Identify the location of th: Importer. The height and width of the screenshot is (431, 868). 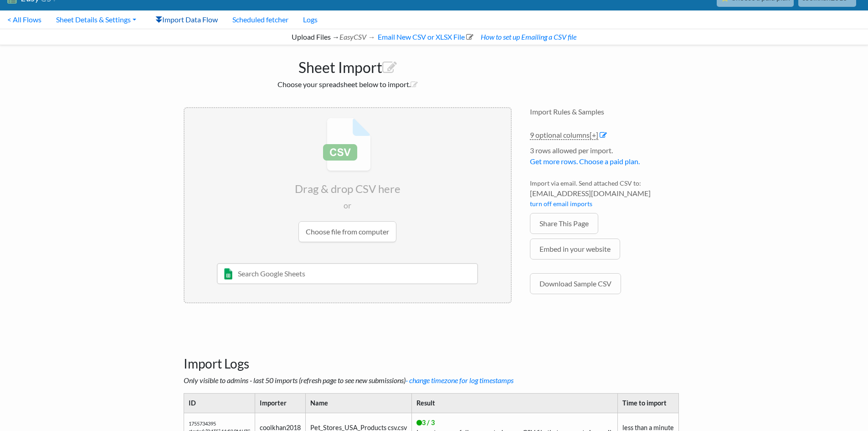
(280, 403).